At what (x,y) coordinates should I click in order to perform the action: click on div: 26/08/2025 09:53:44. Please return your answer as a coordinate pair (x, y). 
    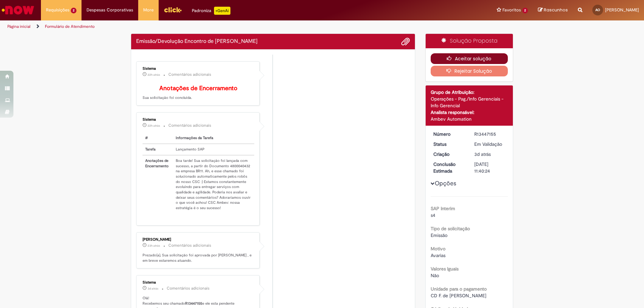
    Looking at the image, I should click on (489, 154).